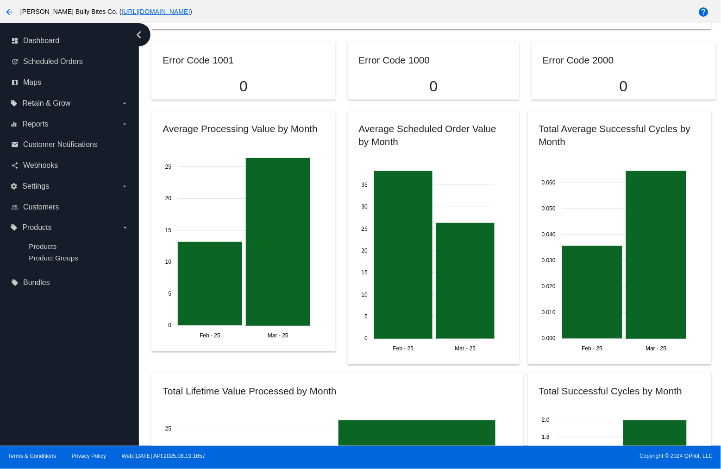  I want to click on span: Reports, so click(35, 124).